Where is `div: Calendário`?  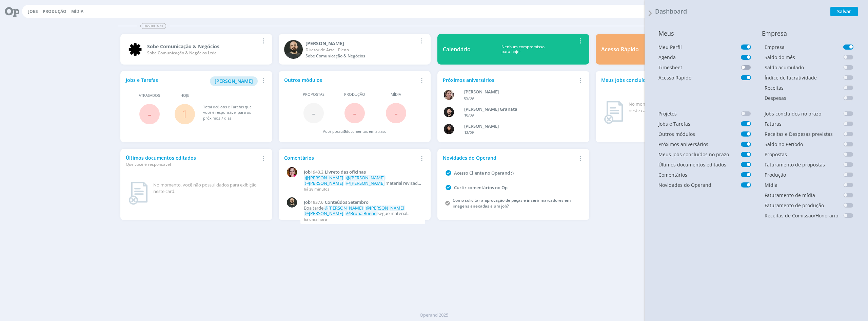
div: Calendário is located at coordinates (457, 49).